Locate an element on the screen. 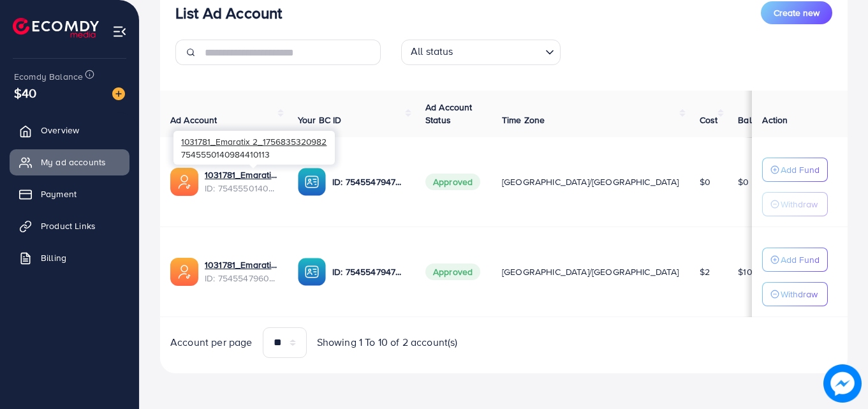  a: Payment is located at coordinates (70, 194).